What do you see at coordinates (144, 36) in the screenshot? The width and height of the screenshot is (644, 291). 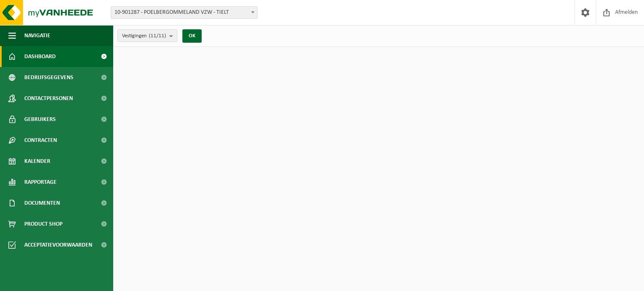 I see `span: Vestigingen` at bounding box center [144, 36].